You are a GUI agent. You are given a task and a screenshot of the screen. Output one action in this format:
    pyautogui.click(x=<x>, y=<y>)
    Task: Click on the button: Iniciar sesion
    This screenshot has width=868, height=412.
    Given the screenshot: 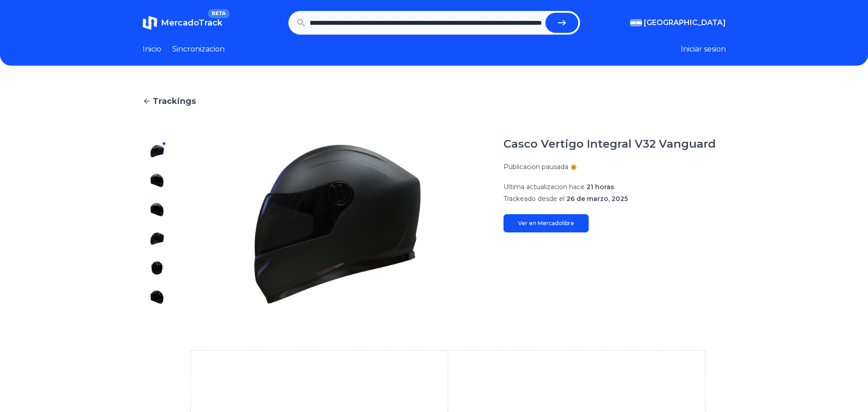 What is the action you would take?
    pyautogui.click(x=702, y=49)
    